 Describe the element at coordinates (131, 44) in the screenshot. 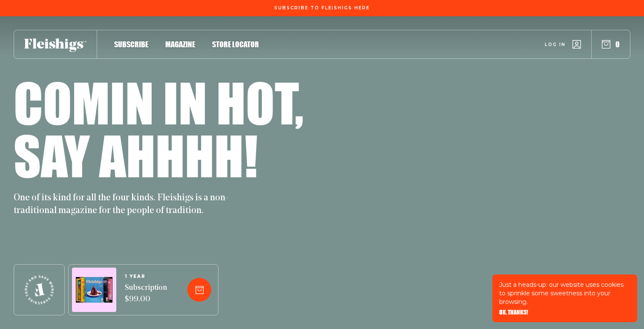

I see `a: Subscribe` at that location.